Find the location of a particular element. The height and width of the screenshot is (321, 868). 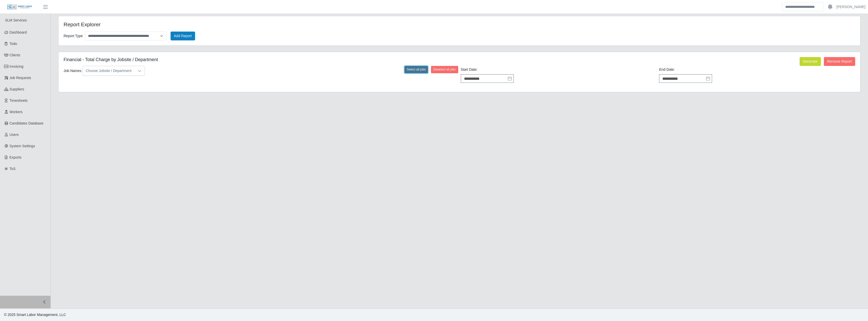

div: Choose Jobsite / Department is located at coordinates (108, 71).